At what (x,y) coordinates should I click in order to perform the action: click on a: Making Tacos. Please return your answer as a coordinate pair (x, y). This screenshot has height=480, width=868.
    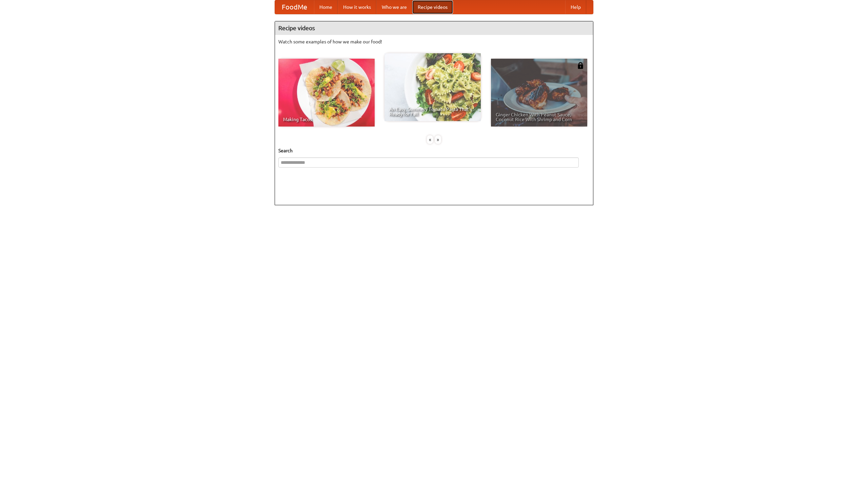
    Looking at the image, I should click on (327, 93).